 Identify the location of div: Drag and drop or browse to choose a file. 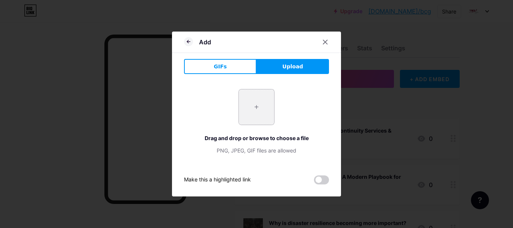
(256, 138).